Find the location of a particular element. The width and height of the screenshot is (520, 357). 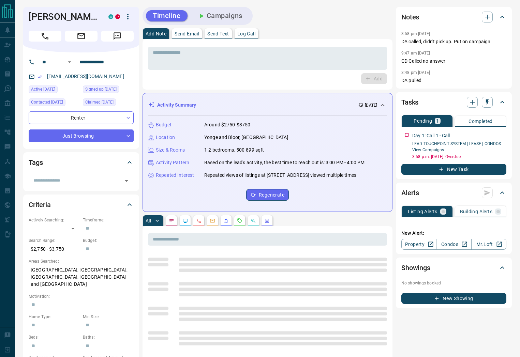

button: Regenerate is located at coordinates (267, 195).